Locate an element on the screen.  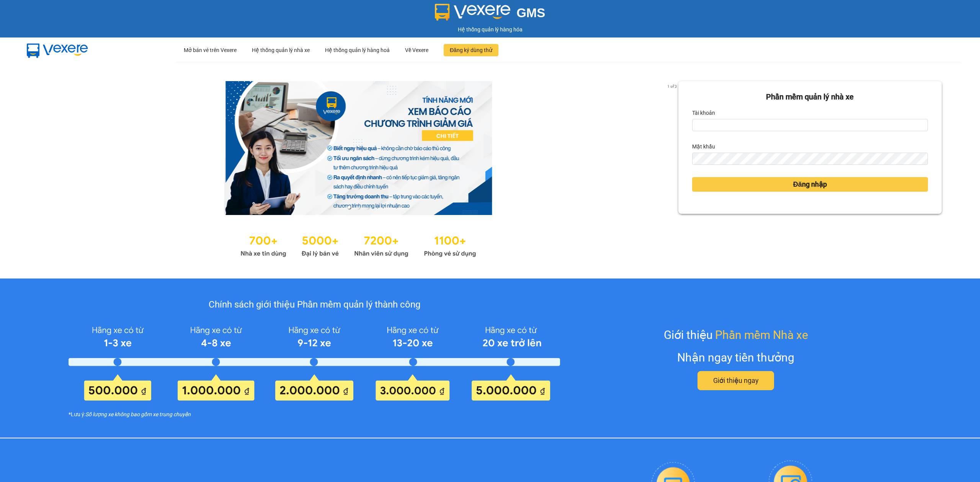
div: Phần mềm quản lý nhà xe is located at coordinates (810, 97).